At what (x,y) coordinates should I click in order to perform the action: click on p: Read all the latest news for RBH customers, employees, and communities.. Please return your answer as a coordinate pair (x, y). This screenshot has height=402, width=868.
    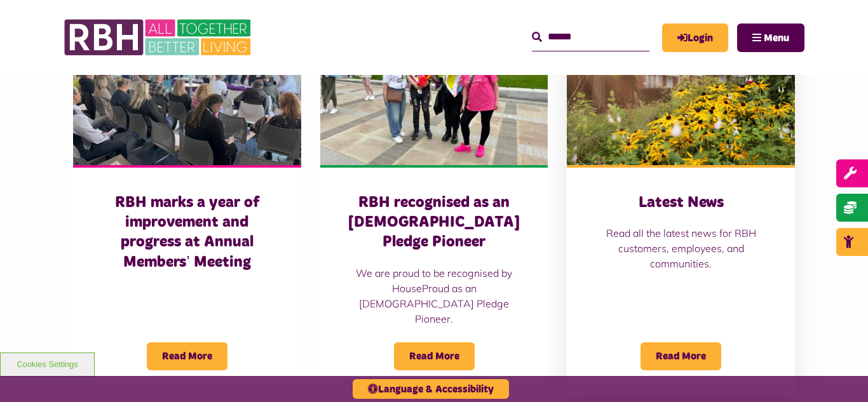
    Looking at the image, I should click on (681, 249).